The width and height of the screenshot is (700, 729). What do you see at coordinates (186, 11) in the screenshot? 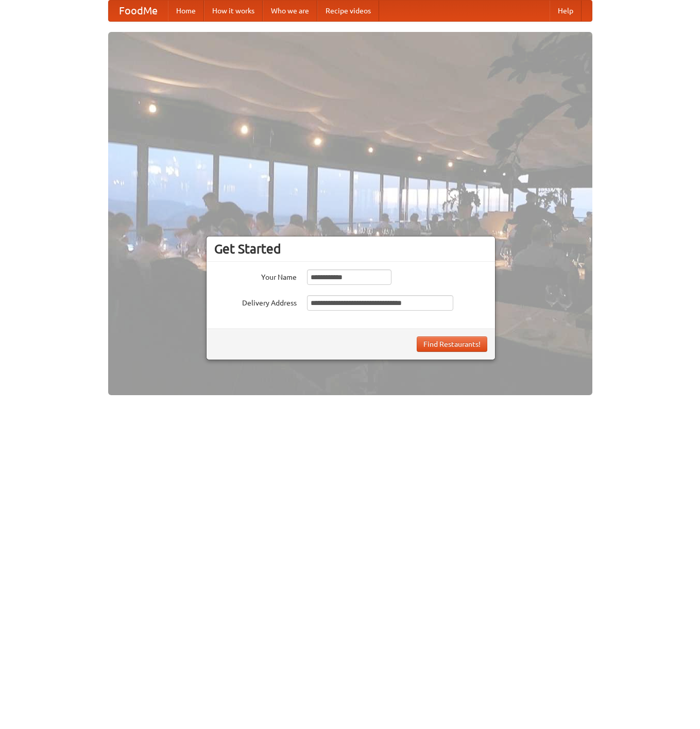
I see `a: Home` at bounding box center [186, 11].